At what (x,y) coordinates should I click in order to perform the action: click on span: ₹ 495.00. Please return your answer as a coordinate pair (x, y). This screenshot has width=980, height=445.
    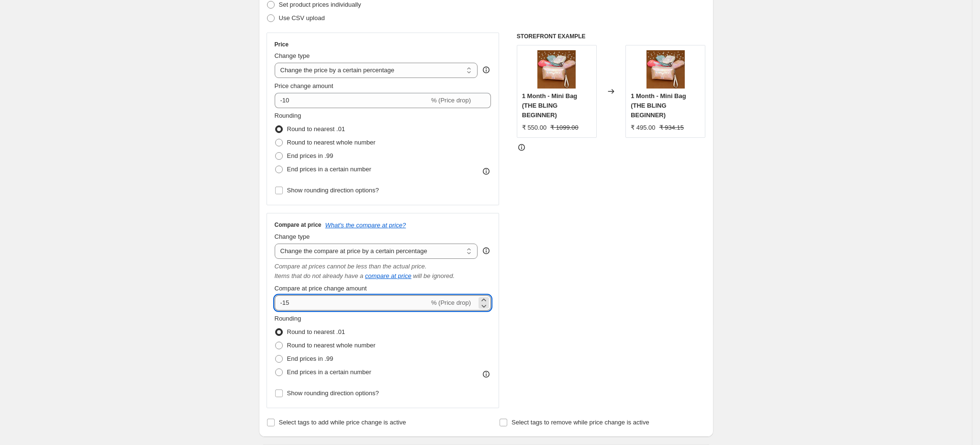
    Looking at the image, I should click on (642, 127).